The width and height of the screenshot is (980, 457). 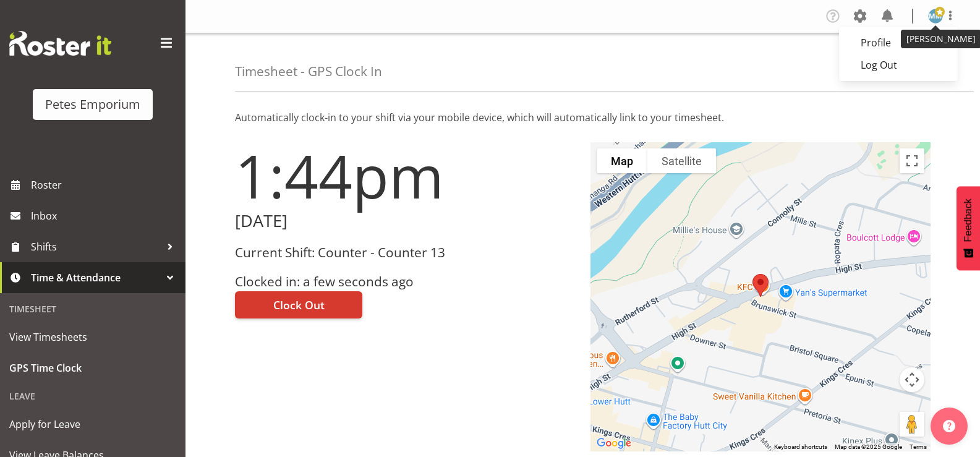 What do you see at coordinates (298, 305) in the screenshot?
I see `button: Clock Out` at bounding box center [298, 305].